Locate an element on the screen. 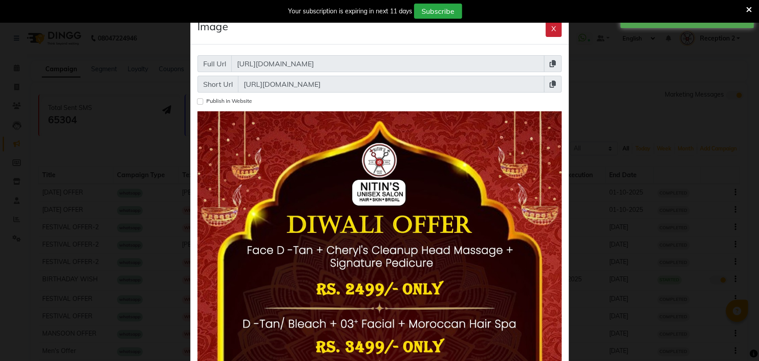 This screenshot has height=361, width=759. label: Publish in Website is located at coordinates (229, 101).